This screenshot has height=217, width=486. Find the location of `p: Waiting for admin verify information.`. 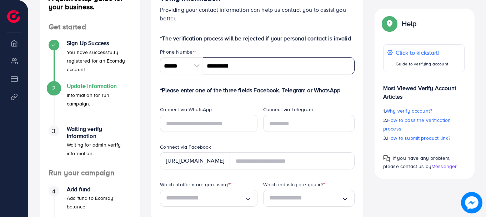

p: Waiting for admin verify information. is located at coordinates (99, 149).